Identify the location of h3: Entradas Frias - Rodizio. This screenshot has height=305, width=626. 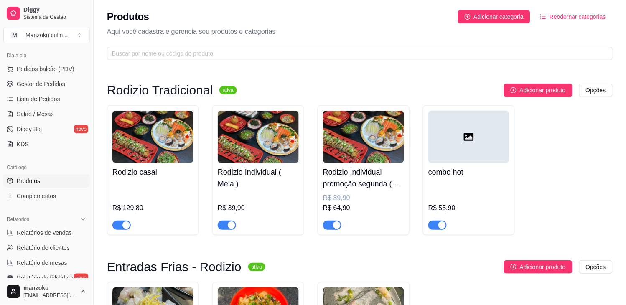
(174, 267).